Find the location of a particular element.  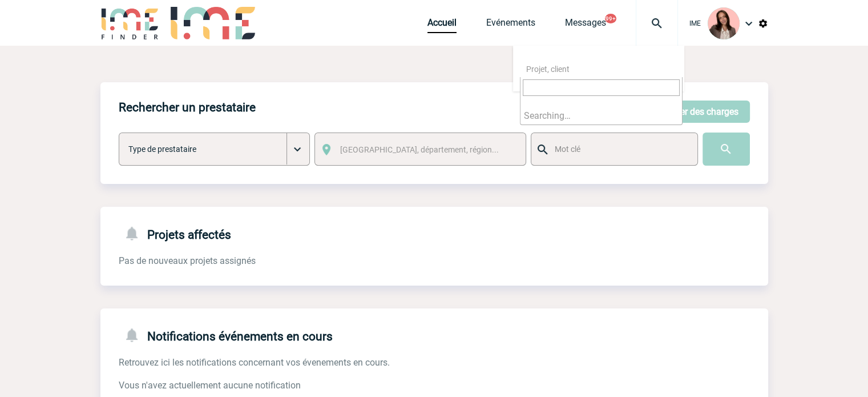

img: 94396-3.png is located at coordinates (724, 23).